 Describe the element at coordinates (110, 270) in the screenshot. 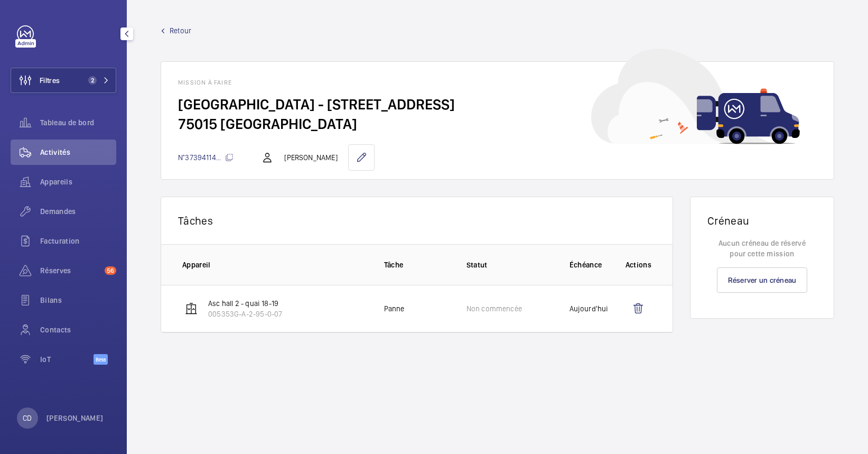

I see `span: 56` at that location.